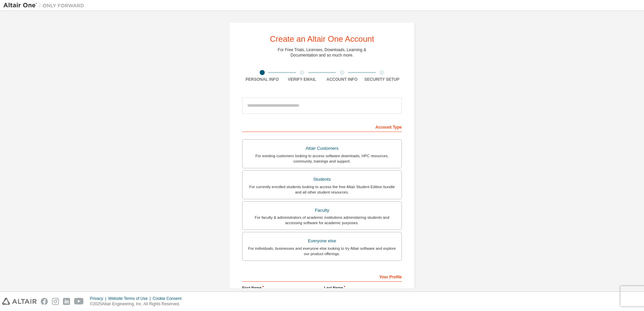 This screenshot has height=311, width=644. Describe the element at coordinates (19, 301) in the screenshot. I see `img: altair_logo.svg` at that location.